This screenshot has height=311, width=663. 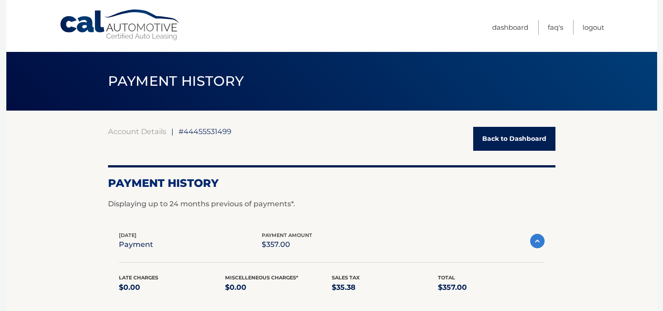 I want to click on img: accordion-active.svg, so click(x=538, y=241).